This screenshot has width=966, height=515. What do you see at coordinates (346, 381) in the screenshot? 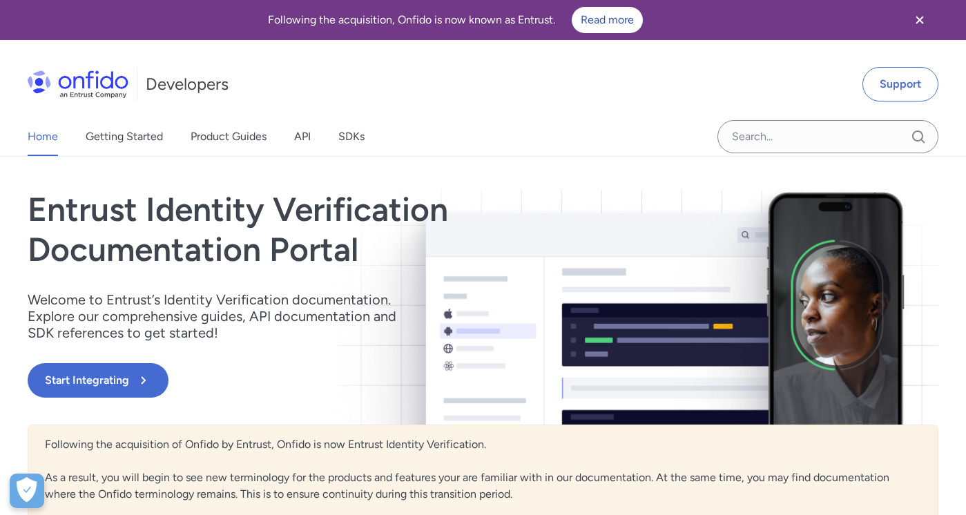
I see `a: Start Integrating` at bounding box center [346, 381].